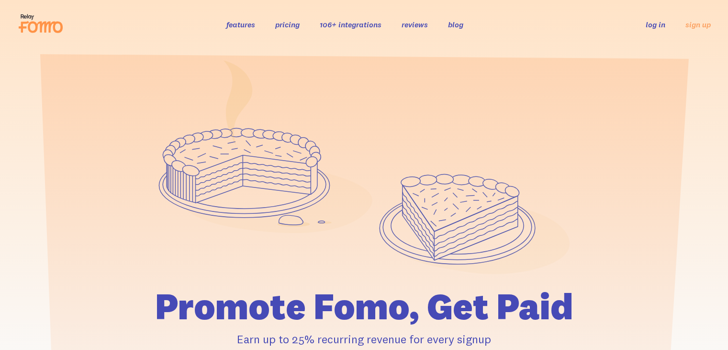 The image size is (728, 350). What do you see at coordinates (364, 339) in the screenshot?
I see `p: Earn up to 25% recurring revenue for every signup` at bounding box center [364, 339].